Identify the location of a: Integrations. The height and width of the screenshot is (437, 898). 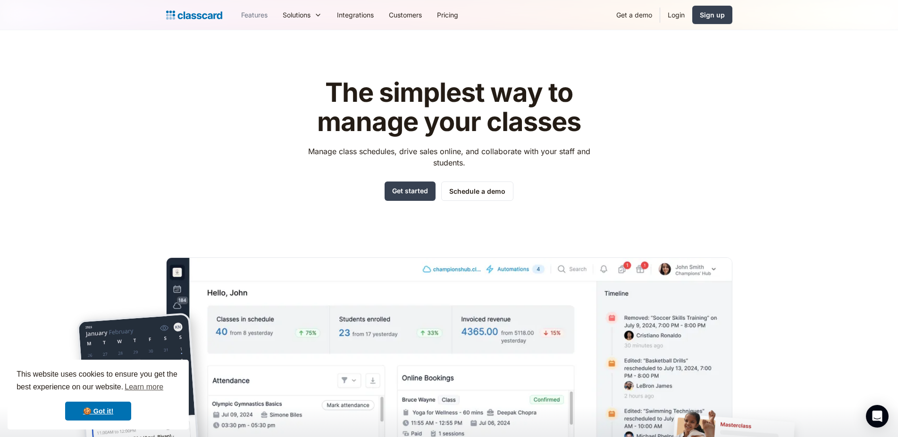
(355, 15).